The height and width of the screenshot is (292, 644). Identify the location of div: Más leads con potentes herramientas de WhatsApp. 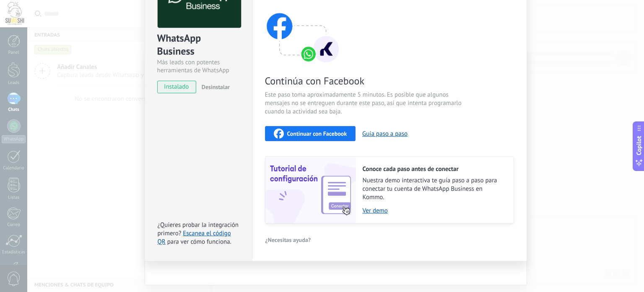
(198, 66).